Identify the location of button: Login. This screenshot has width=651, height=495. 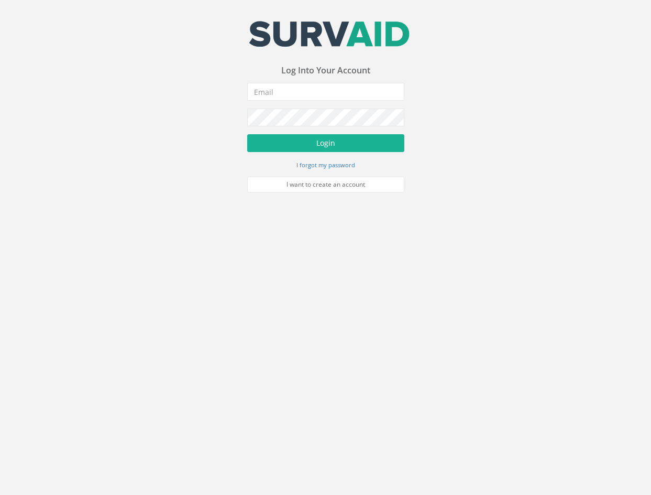
(326, 143).